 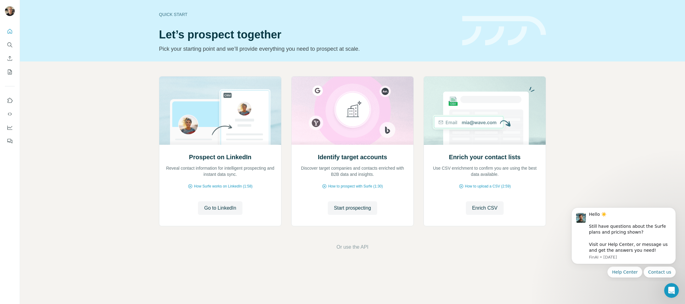 What do you see at coordinates (220, 111) in the screenshot?
I see `img: Prospect on LinkedIn` at bounding box center [220, 111].